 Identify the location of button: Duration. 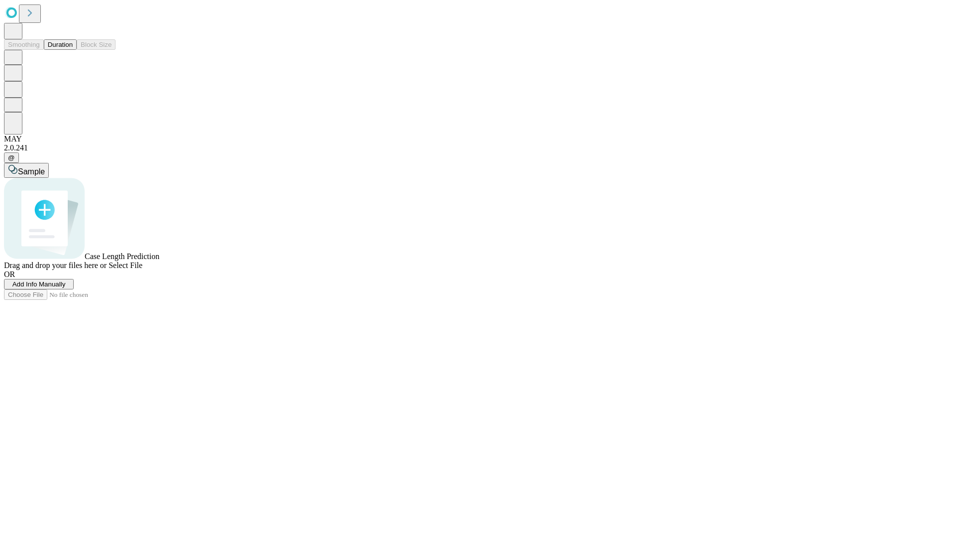
(60, 44).